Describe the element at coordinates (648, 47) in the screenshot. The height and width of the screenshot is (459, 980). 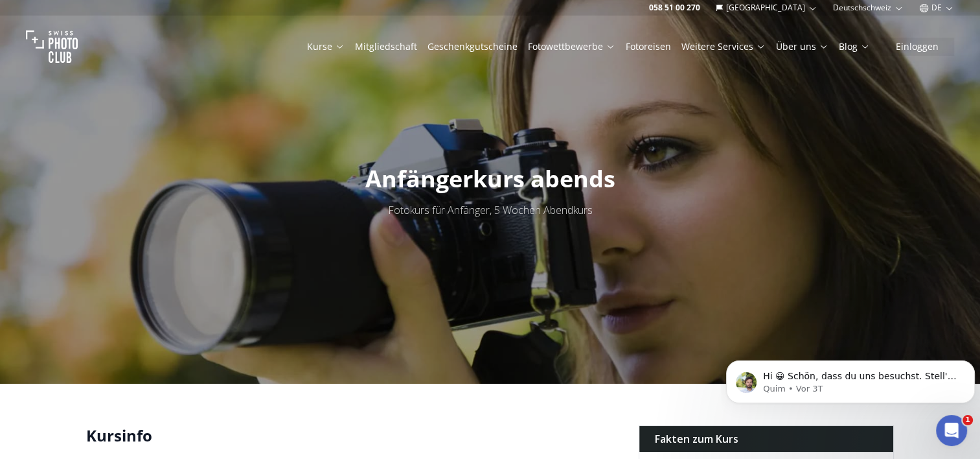
I see `a: Fotoreisen` at that location.